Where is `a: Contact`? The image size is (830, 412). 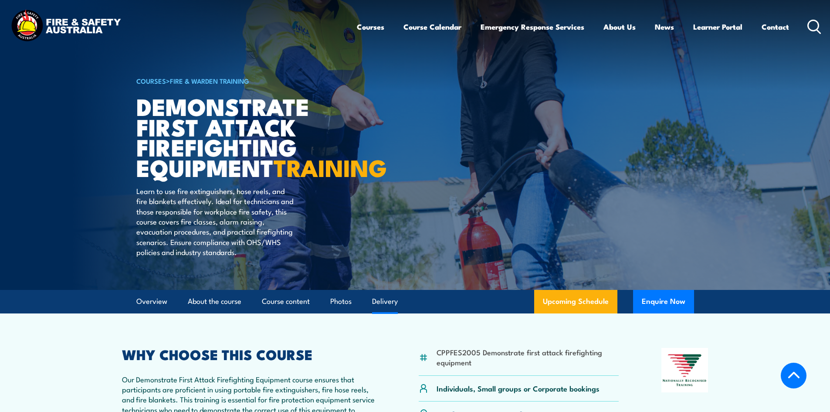
a: Contact is located at coordinates (776, 27).